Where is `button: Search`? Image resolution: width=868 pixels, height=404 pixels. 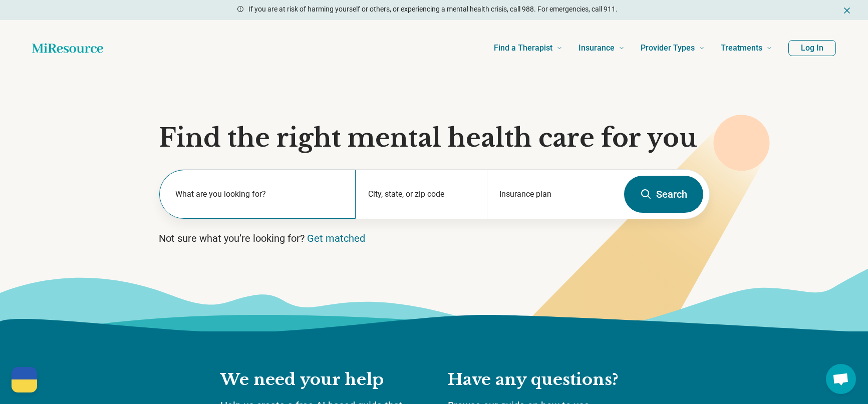 button: Search is located at coordinates (664, 194).